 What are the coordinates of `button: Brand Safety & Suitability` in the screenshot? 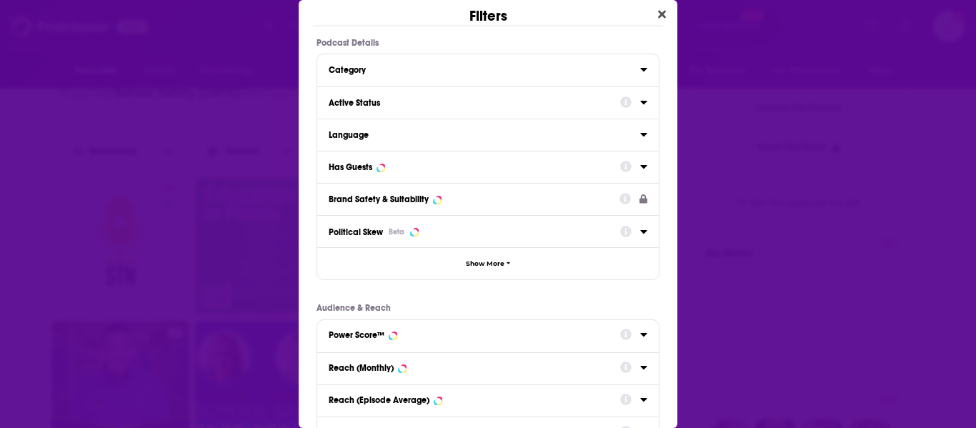 It's located at (473, 198).